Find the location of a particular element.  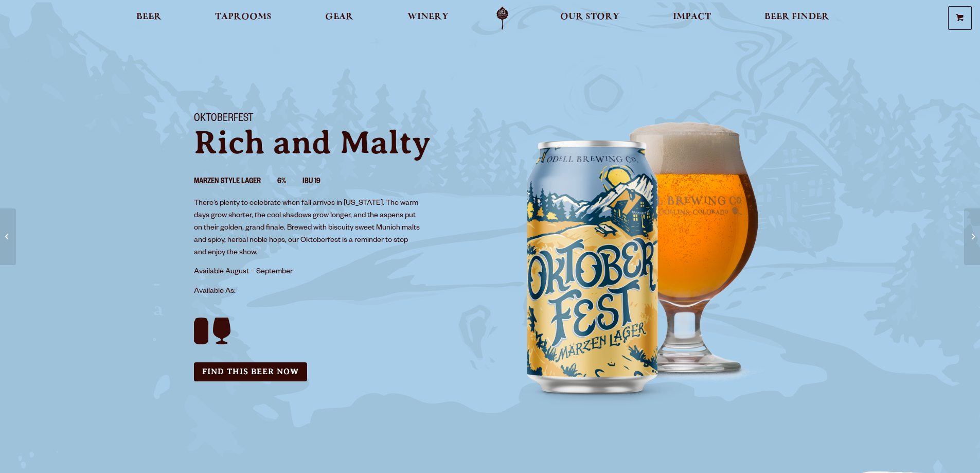

a: Winery is located at coordinates (428, 18).